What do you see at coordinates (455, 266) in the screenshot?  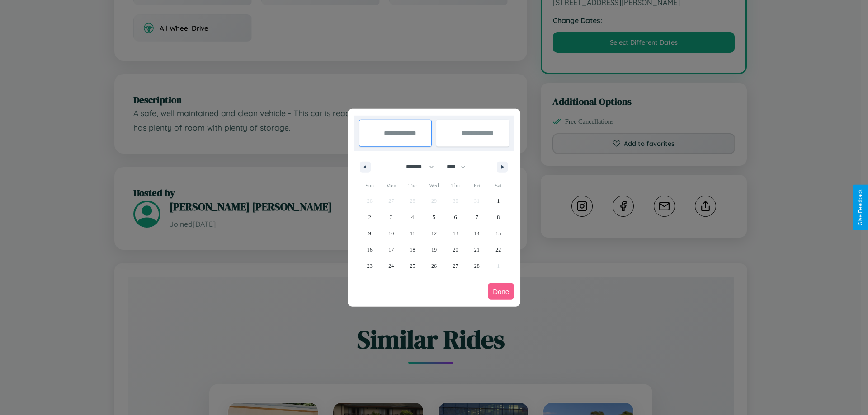 I see `button: 27` at bounding box center [455, 266].